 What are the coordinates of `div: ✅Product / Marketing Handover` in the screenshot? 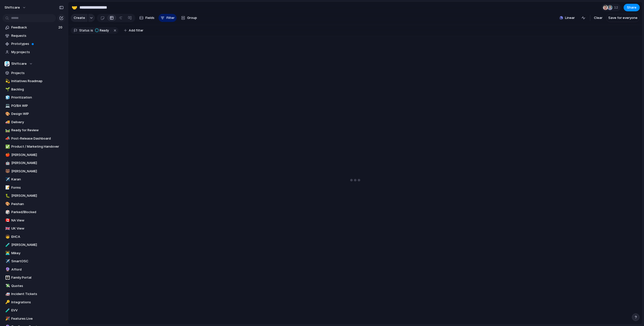 It's located at (34, 147).